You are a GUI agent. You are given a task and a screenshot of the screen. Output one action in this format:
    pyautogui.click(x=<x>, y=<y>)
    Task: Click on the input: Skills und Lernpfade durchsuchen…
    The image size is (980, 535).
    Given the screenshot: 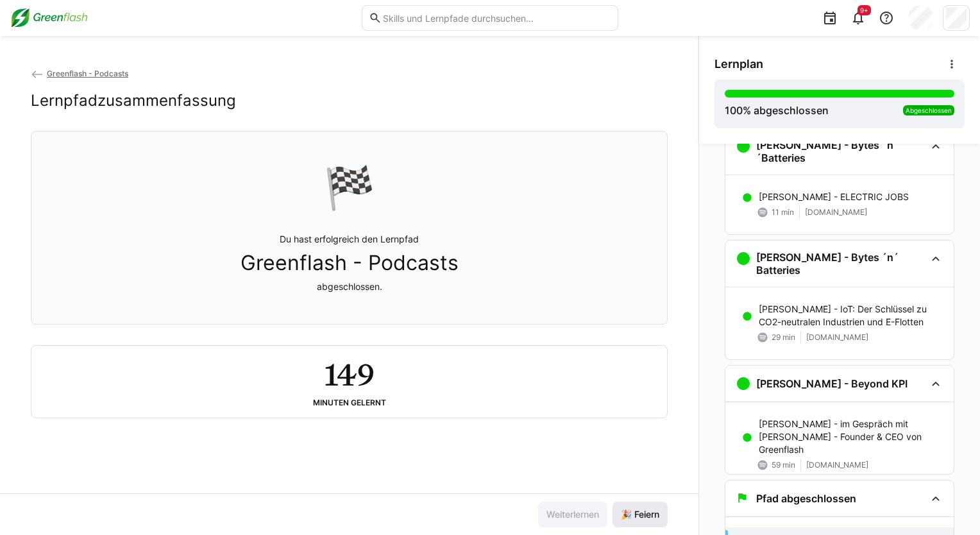 What is the action you would take?
    pyautogui.click(x=496, y=18)
    